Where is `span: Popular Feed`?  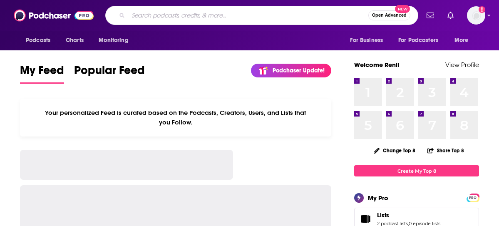 span: Popular Feed is located at coordinates (109, 73).